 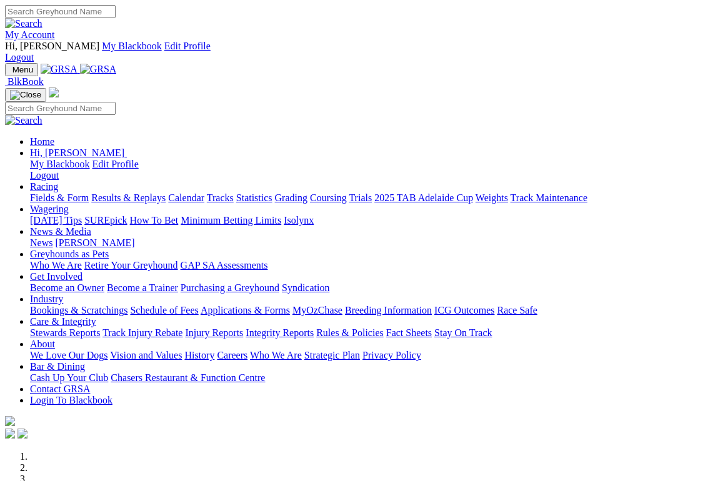 What do you see at coordinates (143, 288) in the screenshot?
I see `a: Become a Trainer` at bounding box center [143, 288].